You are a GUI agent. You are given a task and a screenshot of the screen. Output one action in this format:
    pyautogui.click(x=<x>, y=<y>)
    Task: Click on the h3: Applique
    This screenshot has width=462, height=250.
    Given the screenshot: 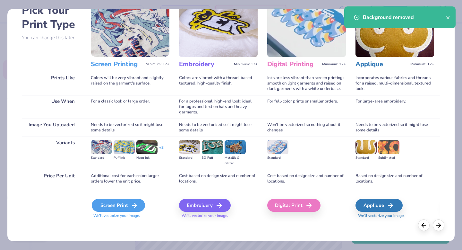 What is the action you would take?
    pyautogui.click(x=381, y=64)
    